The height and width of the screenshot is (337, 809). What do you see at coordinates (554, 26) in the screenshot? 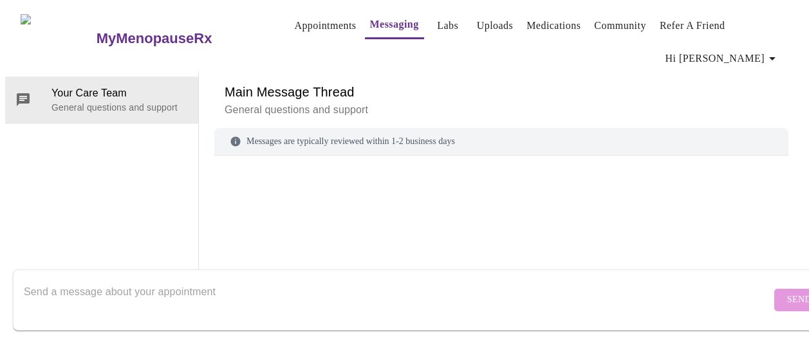
I see `a: Medications` at bounding box center [554, 26].